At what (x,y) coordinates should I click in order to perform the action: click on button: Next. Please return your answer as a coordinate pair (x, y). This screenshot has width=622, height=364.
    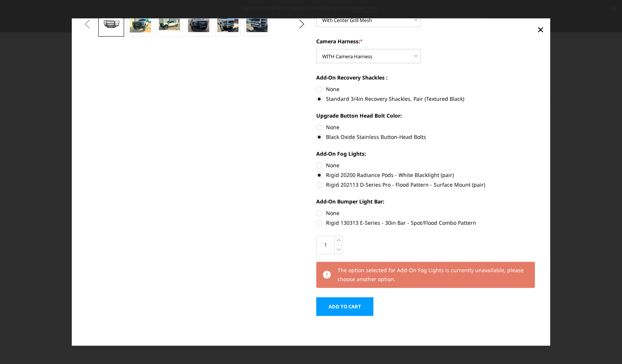
    Looking at the image, I should click on (302, 24).